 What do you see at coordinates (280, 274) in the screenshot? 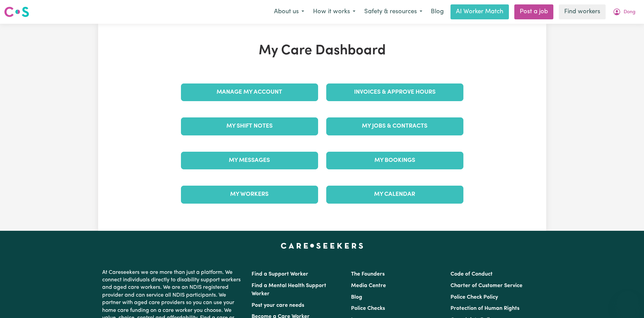
I see `a: Find a Support Worker` at bounding box center [280, 274].